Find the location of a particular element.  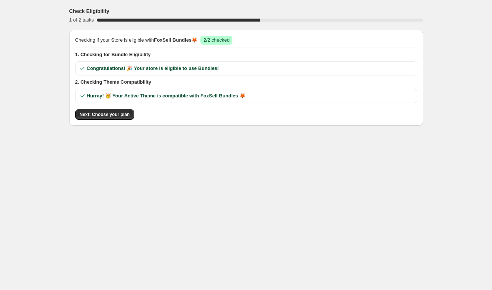

button: Next: Choose your plan is located at coordinates (105, 115).